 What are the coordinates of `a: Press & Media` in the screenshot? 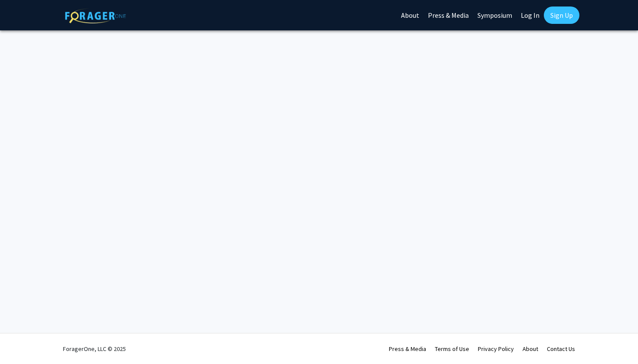 It's located at (407, 349).